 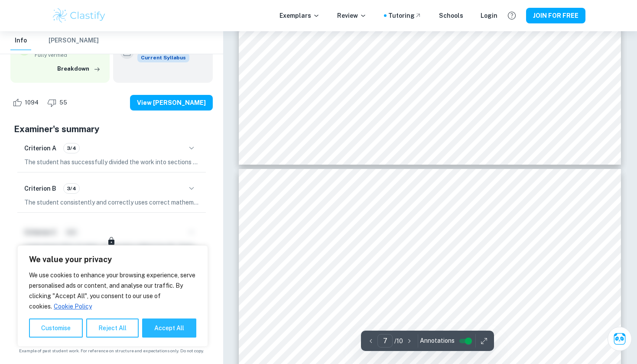 I want to click on div: Tutoring, so click(x=405, y=16).